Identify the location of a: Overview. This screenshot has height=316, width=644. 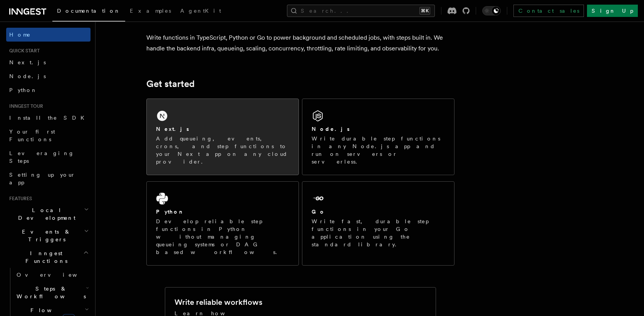
(52, 275).